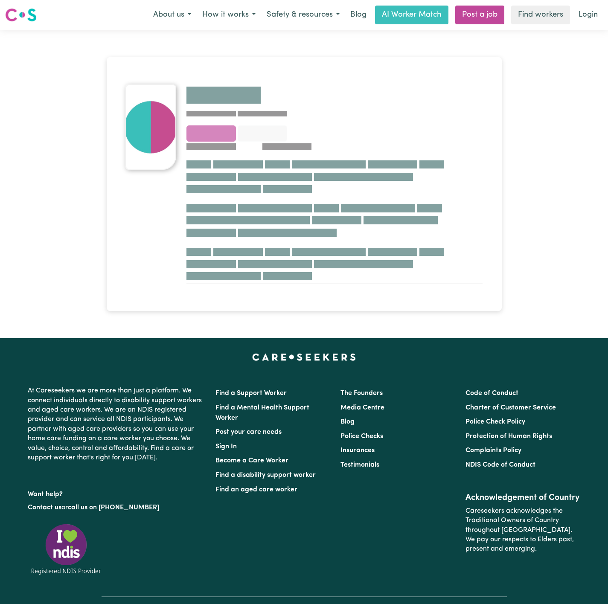 The image size is (608, 604). What do you see at coordinates (360, 465) in the screenshot?
I see `a: Testimonials` at bounding box center [360, 465].